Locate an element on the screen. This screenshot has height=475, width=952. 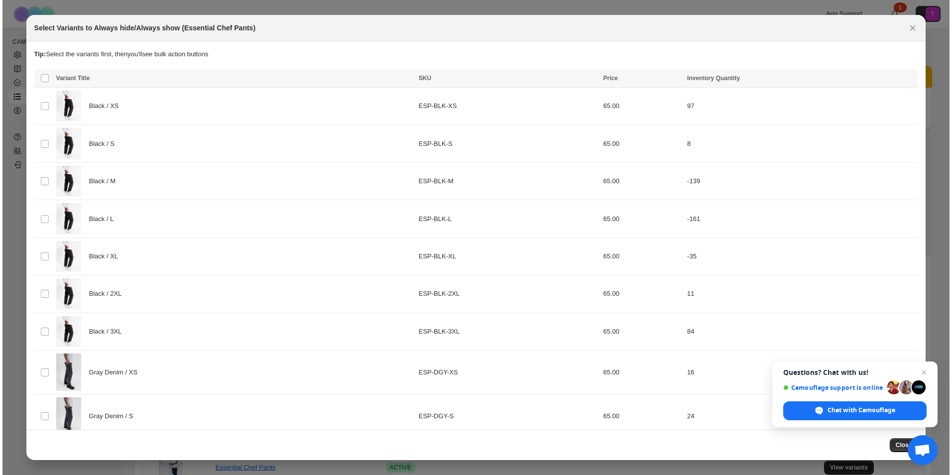
span: Black / XL is located at coordinates (104, 256).